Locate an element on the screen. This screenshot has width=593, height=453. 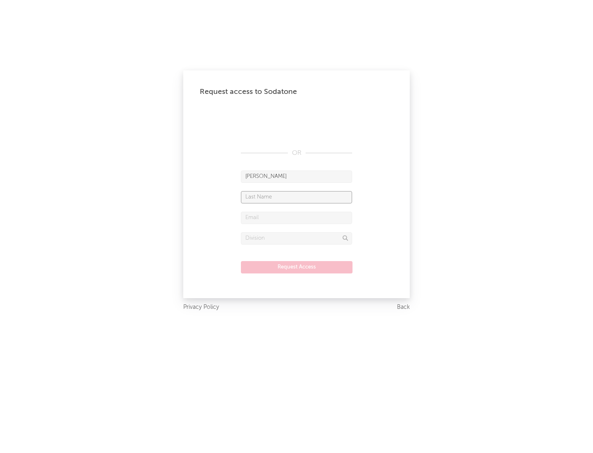
button: Request Access is located at coordinates (296, 267).